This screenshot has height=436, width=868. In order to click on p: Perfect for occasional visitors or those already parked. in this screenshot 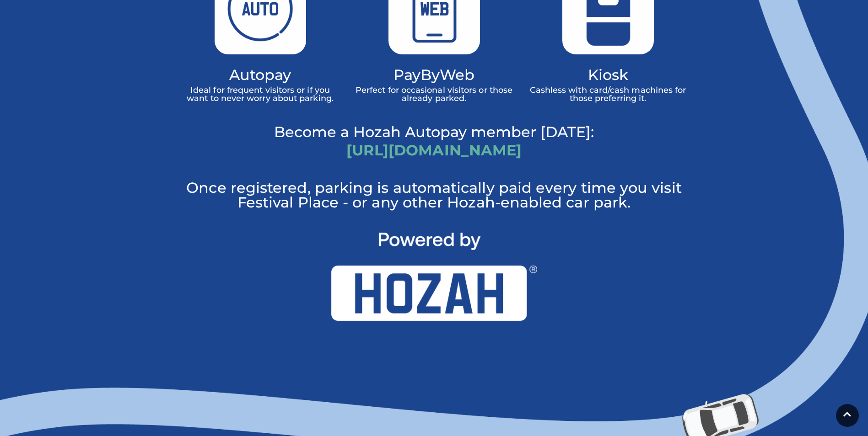, I will do `click(434, 94)`.